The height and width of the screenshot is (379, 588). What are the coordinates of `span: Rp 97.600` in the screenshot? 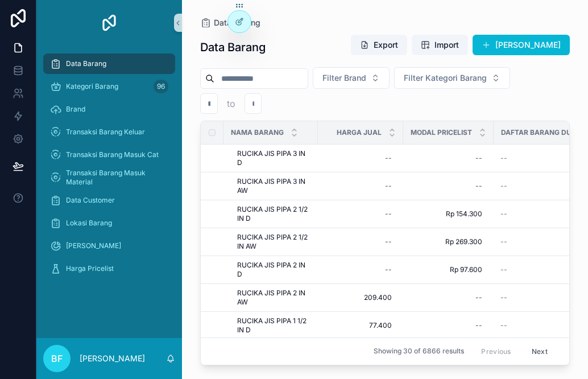 It's located at (448, 270).